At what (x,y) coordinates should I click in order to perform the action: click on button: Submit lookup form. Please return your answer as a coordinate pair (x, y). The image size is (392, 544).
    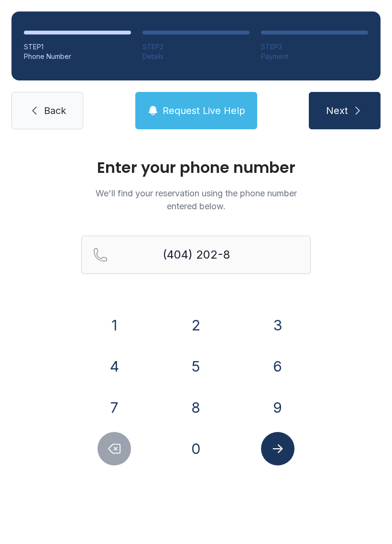
    Looking at the image, I should click on (278, 448).